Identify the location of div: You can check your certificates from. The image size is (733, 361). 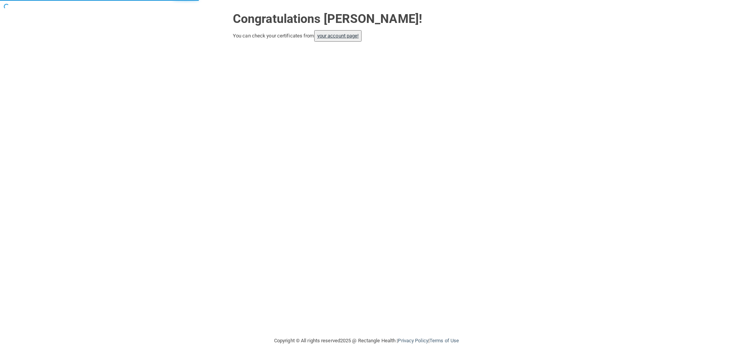
(367, 36).